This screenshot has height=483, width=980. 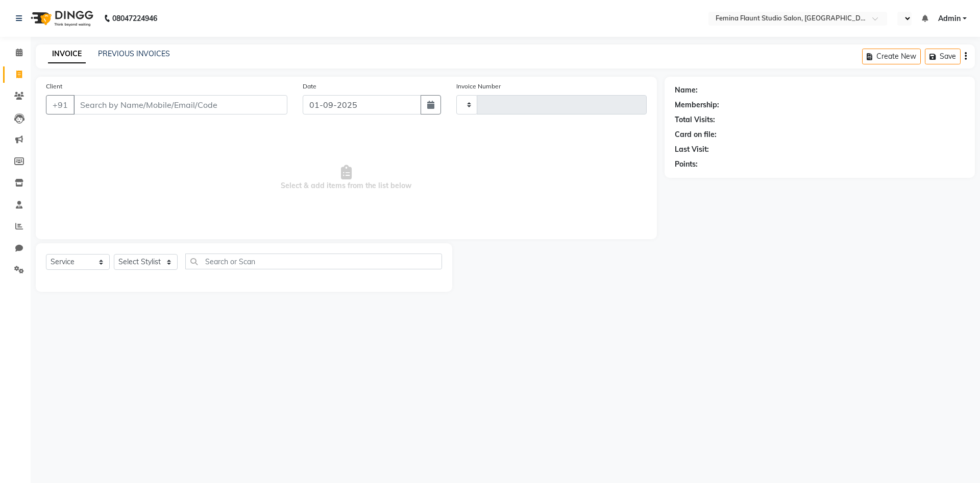 I want to click on label: Client, so click(x=54, y=86).